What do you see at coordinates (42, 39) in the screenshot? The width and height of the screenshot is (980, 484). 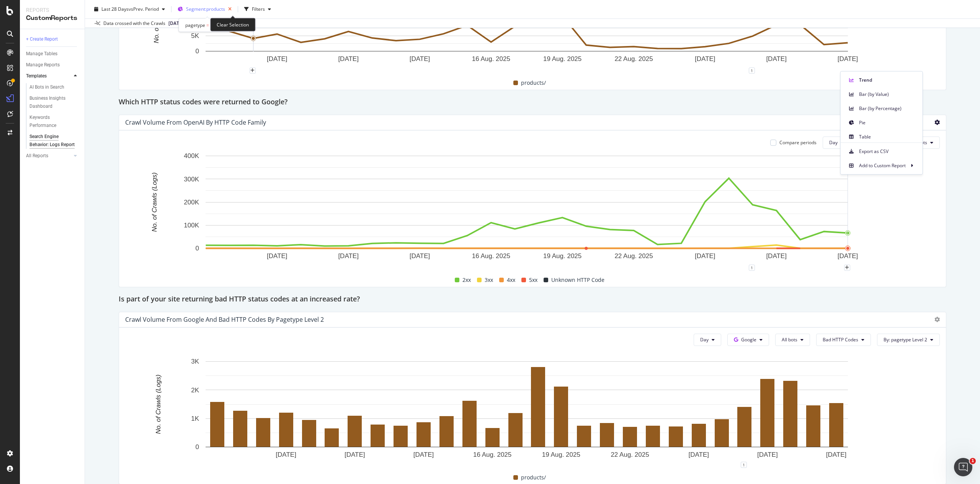 I see `div: + Create Report` at bounding box center [42, 39].